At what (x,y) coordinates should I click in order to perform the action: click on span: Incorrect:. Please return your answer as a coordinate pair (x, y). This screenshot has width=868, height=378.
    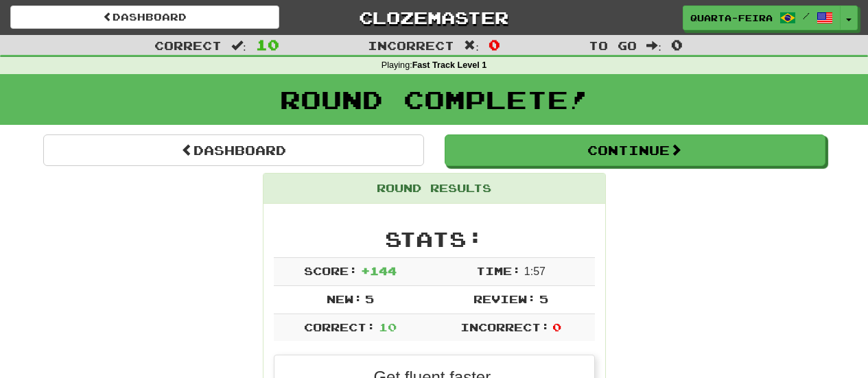
    Looking at the image, I should click on (505, 327).